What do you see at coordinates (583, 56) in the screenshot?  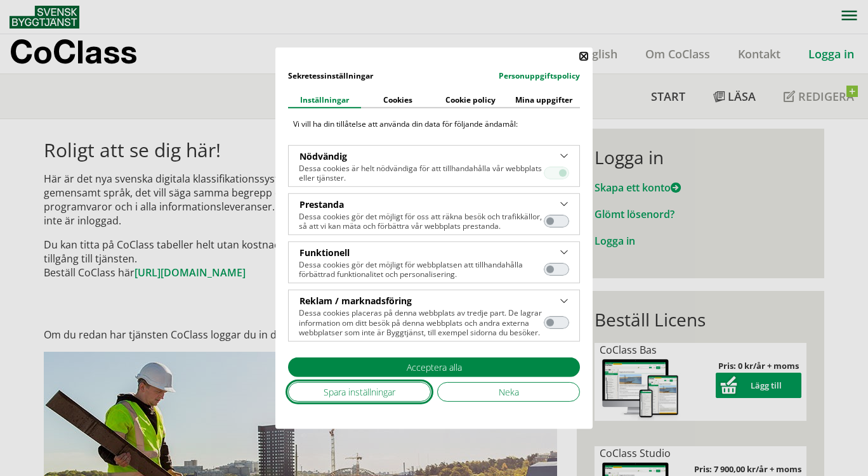 I see `button: Stäng` at bounding box center [583, 56].